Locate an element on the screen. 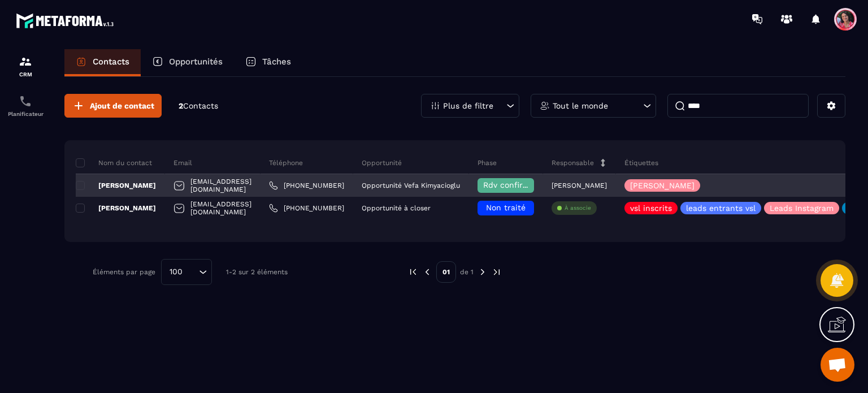  p: Nom du contact is located at coordinates (114, 163).